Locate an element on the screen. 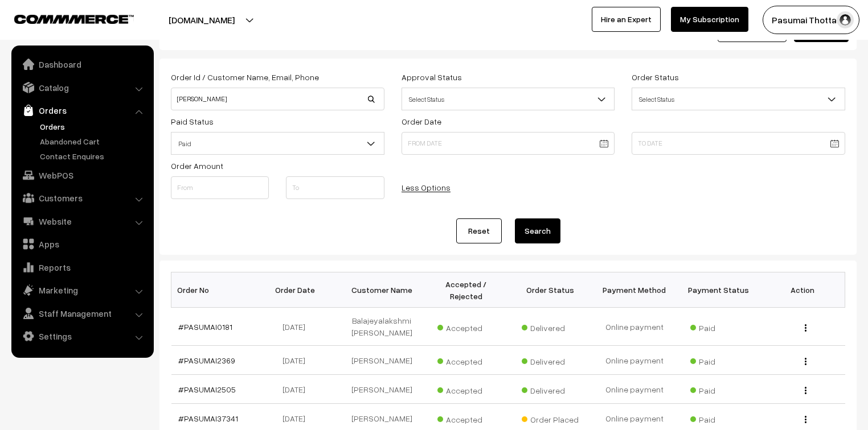  a: #PASUMAI2369 is located at coordinates (207, 360).